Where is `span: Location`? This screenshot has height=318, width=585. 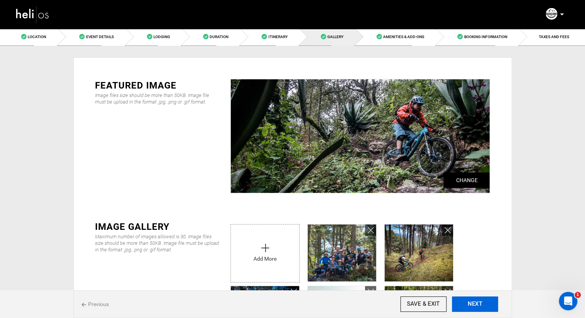
span: Location is located at coordinates (37, 37).